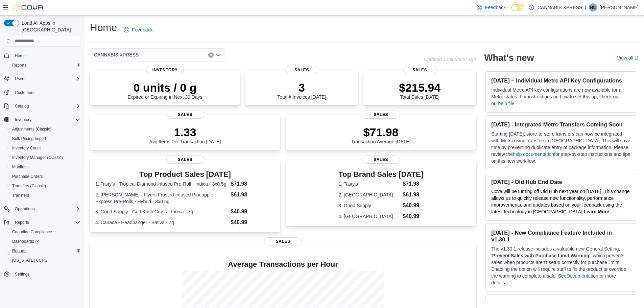 This screenshot has width=644, height=308. What do you see at coordinates (46, 79) in the screenshot?
I see `span: Users` at bounding box center [46, 79].